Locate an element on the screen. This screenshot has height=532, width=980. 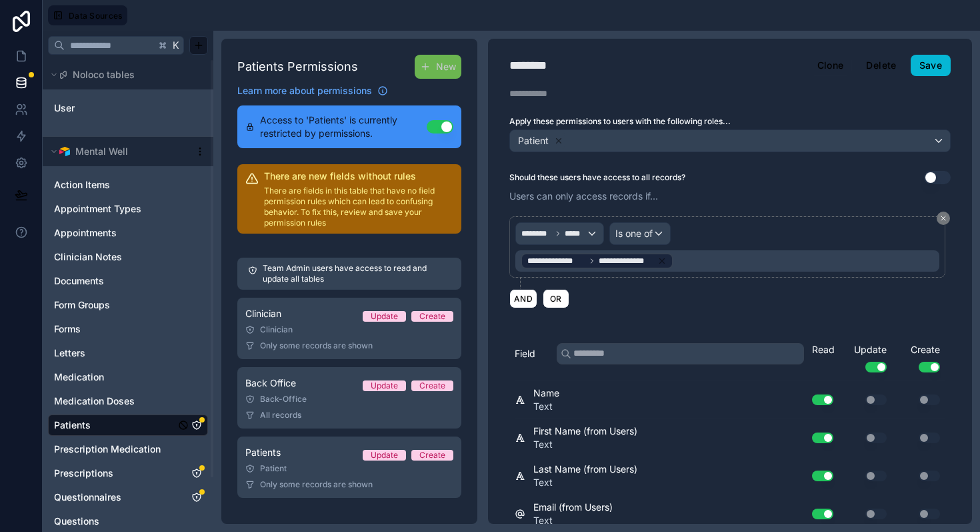
a: Medication Doses is located at coordinates (114, 401).